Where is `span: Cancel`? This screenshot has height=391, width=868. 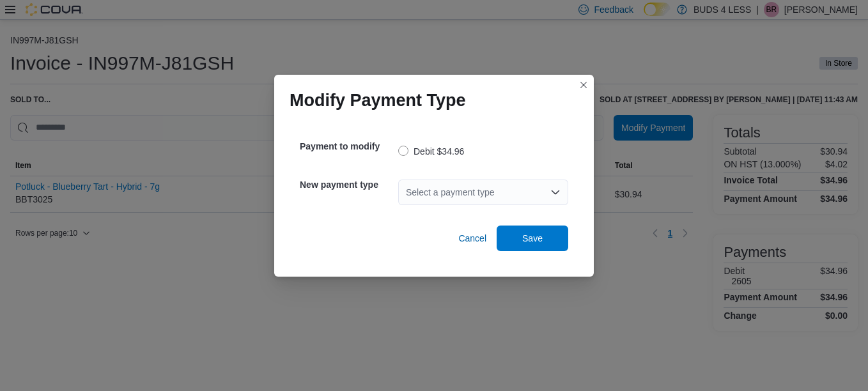 span: Cancel is located at coordinates (472, 238).